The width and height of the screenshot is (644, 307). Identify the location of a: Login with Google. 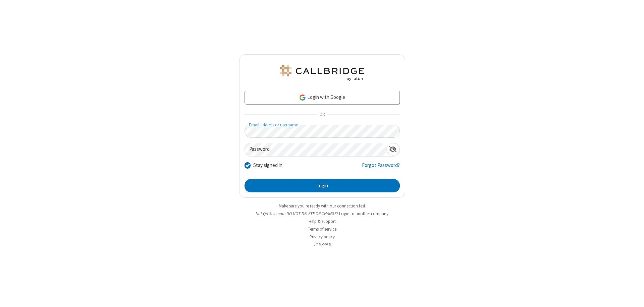
(322, 98).